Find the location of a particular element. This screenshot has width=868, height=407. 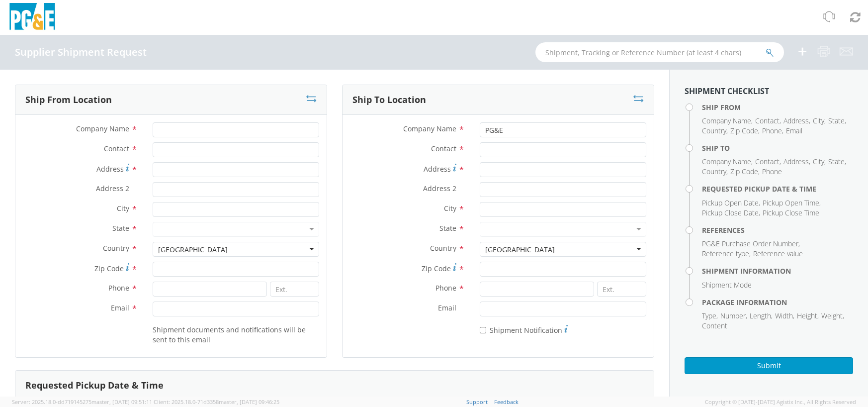

span: Number is located at coordinates (733, 315).